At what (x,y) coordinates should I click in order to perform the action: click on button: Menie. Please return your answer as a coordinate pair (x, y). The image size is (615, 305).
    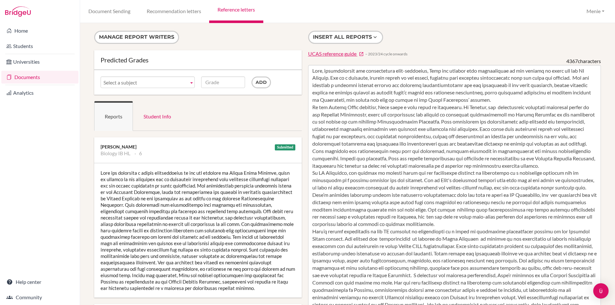
    Looking at the image, I should click on (596, 11).